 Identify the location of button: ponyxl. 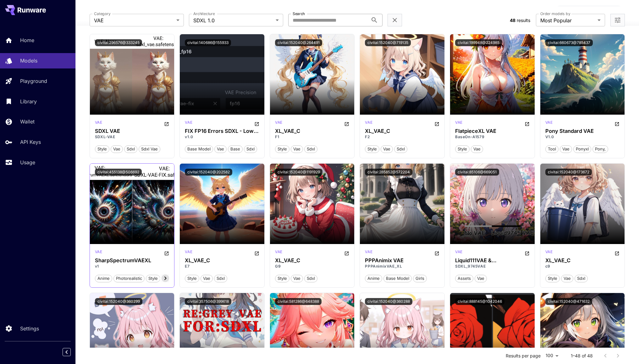
(582, 149).